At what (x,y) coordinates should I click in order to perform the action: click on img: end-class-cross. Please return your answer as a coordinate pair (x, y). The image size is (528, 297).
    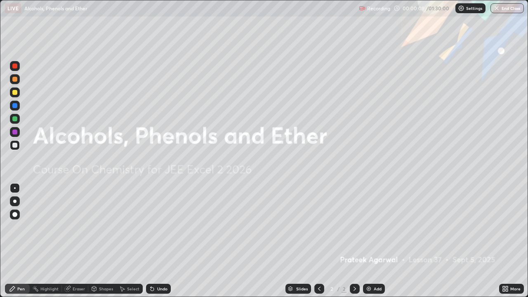
    Looking at the image, I should click on (497, 8).